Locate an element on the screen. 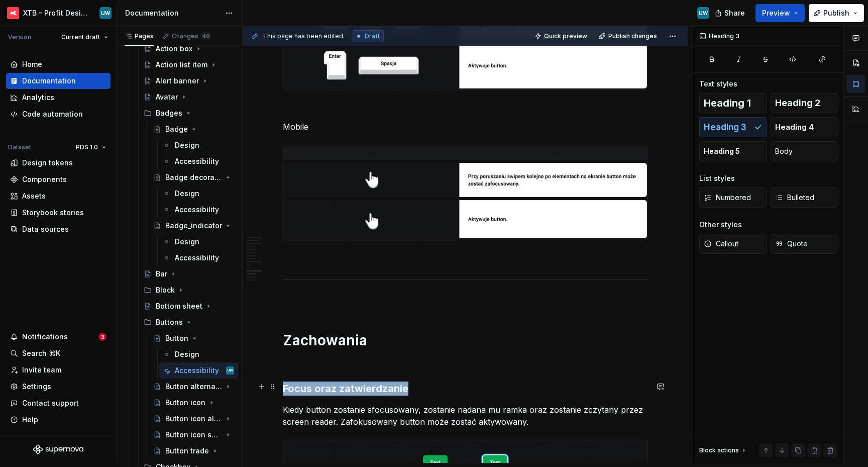  a: Button is located at coordinates (193, 338).